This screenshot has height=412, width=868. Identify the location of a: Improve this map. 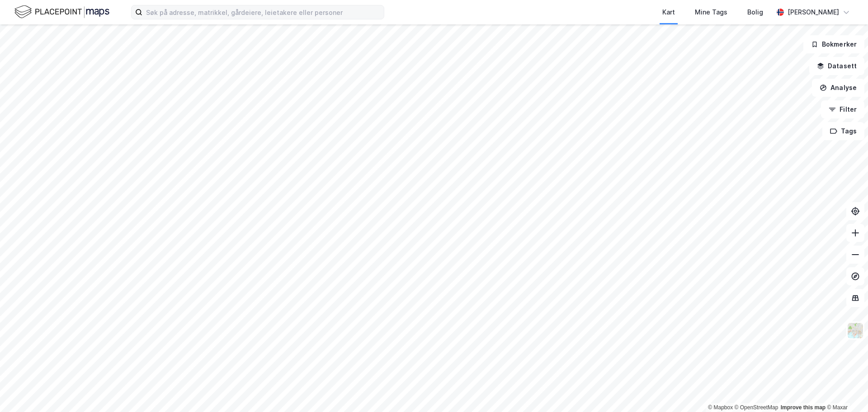
(803, 407).